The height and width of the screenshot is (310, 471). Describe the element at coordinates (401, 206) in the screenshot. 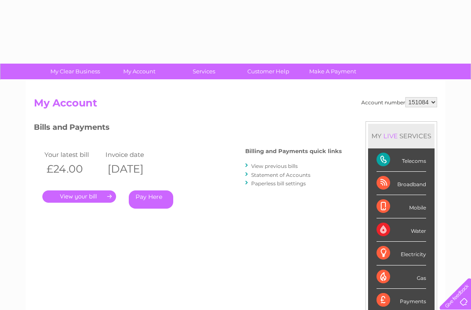

I see `div: Mobile` at that location.